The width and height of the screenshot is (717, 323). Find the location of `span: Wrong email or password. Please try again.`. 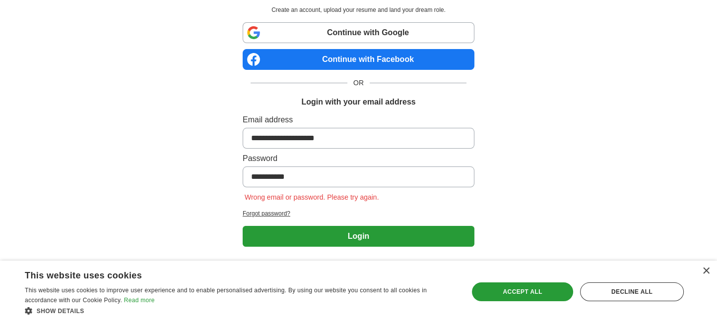

span: Wrong email or password. Please try again. is located at coordinates (311, 197).